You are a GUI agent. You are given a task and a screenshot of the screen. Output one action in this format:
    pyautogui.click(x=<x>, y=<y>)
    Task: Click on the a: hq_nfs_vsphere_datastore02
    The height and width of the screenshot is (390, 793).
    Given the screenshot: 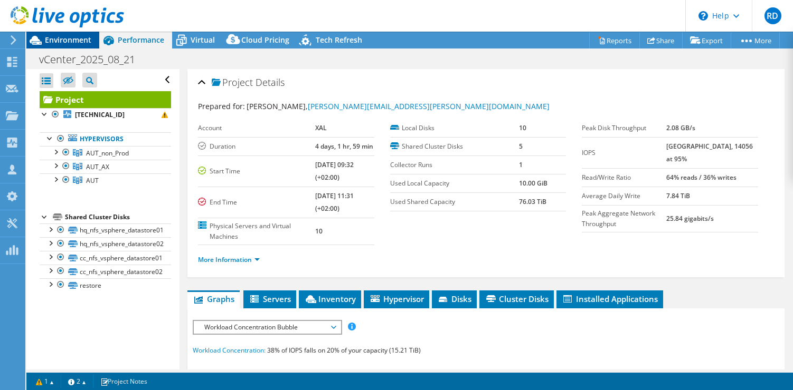 What is the action you would take?
    pyautogui.click(x=105, y=244)
    